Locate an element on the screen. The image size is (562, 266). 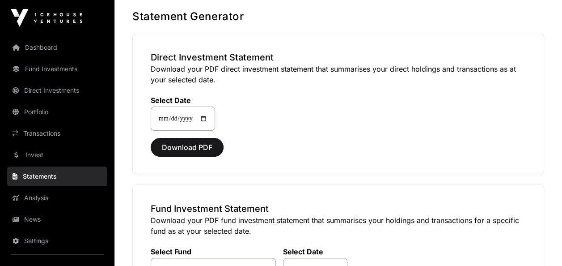
span: Download PDF is located at coordinates (187, 147).